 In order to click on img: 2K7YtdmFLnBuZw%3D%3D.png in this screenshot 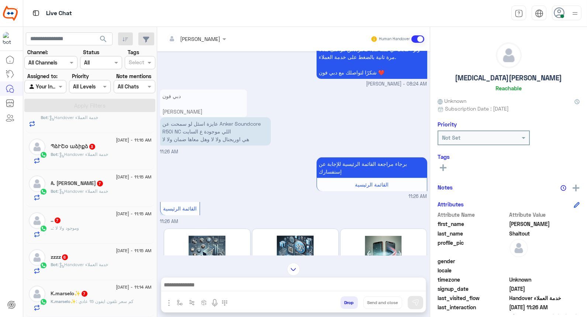, I will do `click(295, 254)`.